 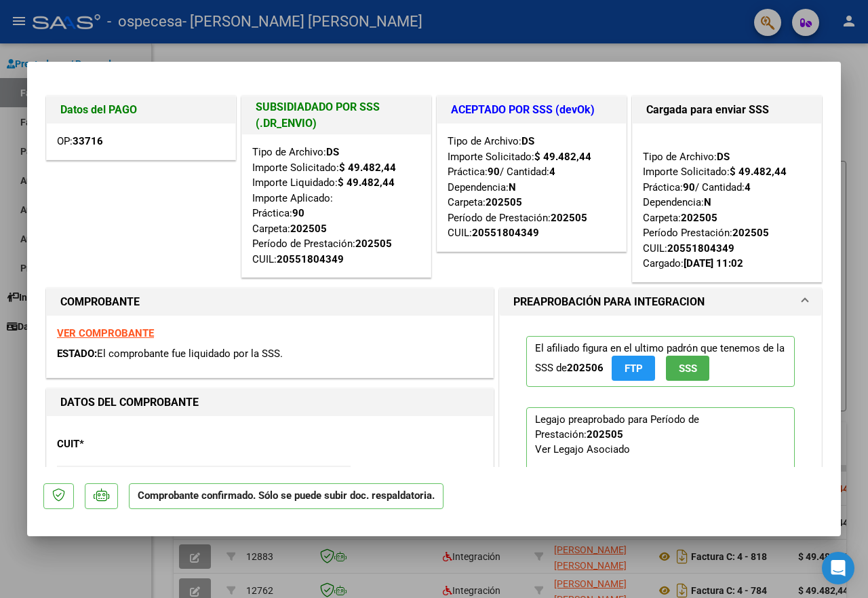 I want to click on button: FTP, so click(x=633, y=367).